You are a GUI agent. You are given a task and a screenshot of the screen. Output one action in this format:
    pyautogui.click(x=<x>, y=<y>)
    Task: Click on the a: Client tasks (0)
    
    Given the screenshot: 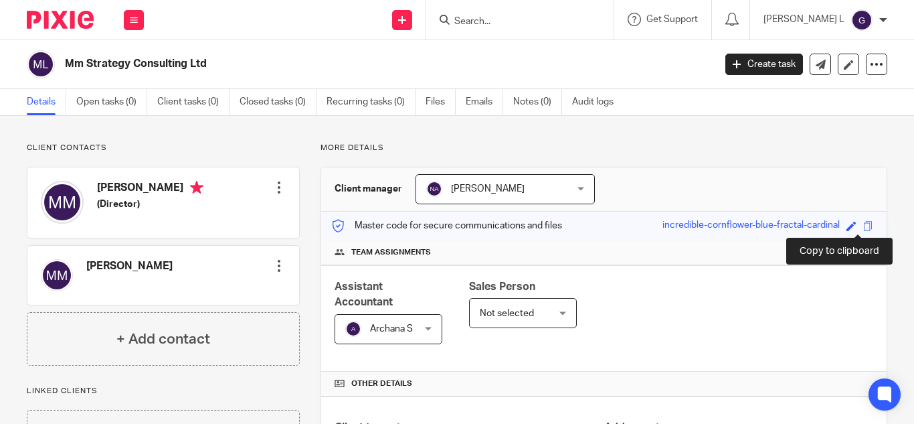 What is the action you would take?
    pyautogui.click(x=193, y=102)
    